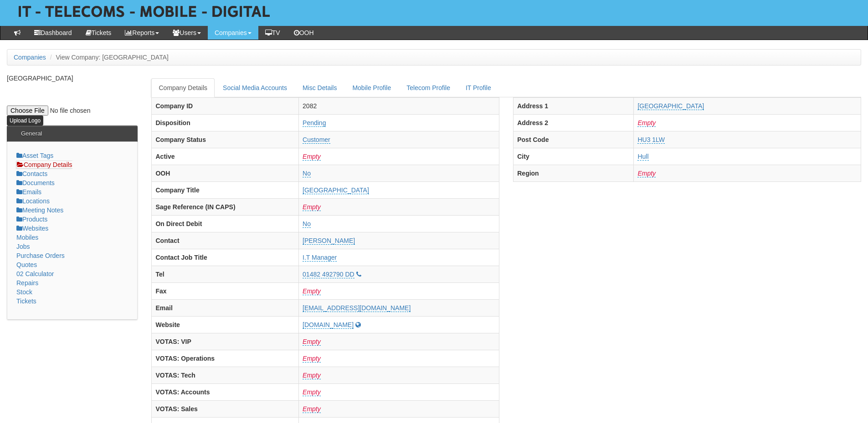 This screenshot has width=868, height=423. What do you see at coordinates (33, 201) in the screenshot?
I see `a: Locations` at bounding box center [33, 201].